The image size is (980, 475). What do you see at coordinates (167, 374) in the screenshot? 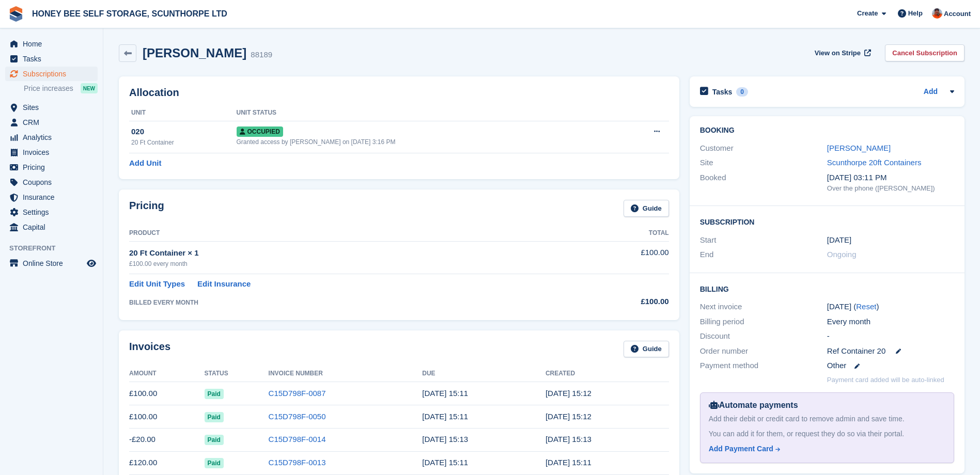
I see `th: Amount` at bounding box center [167, 374].